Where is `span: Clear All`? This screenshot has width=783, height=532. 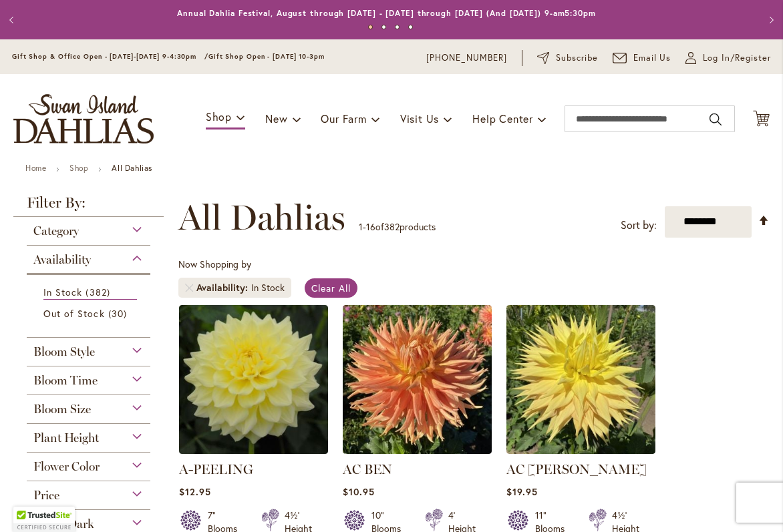 span: Clear All is located at coordinates (330, 288).